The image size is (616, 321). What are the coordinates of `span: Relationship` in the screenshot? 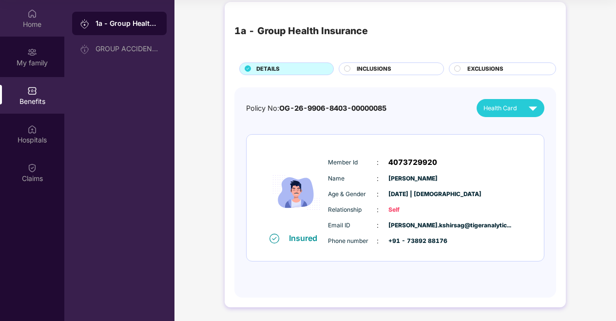 It's located at (352, 210).